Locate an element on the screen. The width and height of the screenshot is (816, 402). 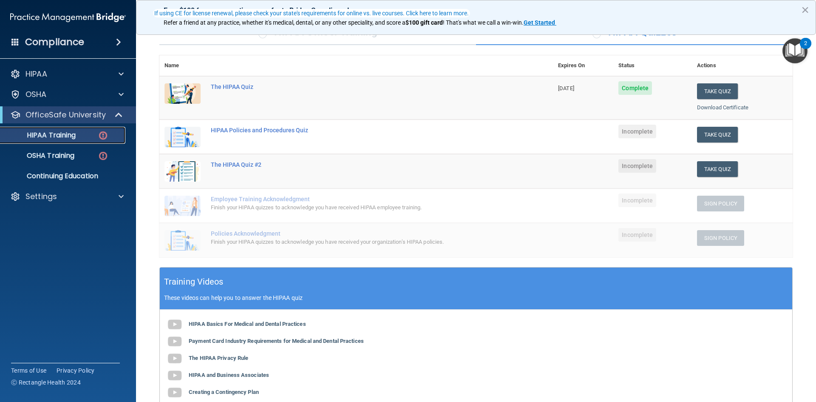
p: Settings is located at coordinates (41, 196).